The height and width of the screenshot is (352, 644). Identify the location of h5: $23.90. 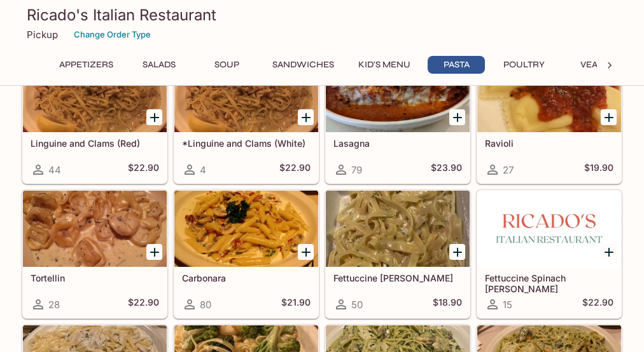
(446, 170).